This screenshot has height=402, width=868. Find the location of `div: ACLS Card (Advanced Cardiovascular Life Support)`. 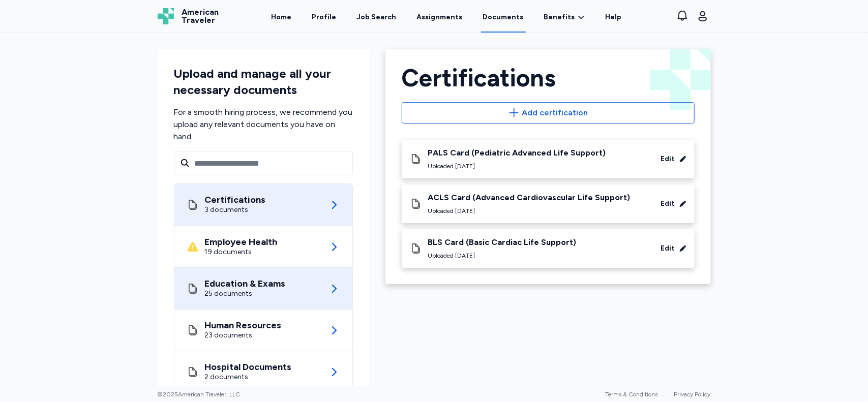

div: ACLS Card (Advanced Cardiovascular Life Support) is located at coordinates (529, 197).